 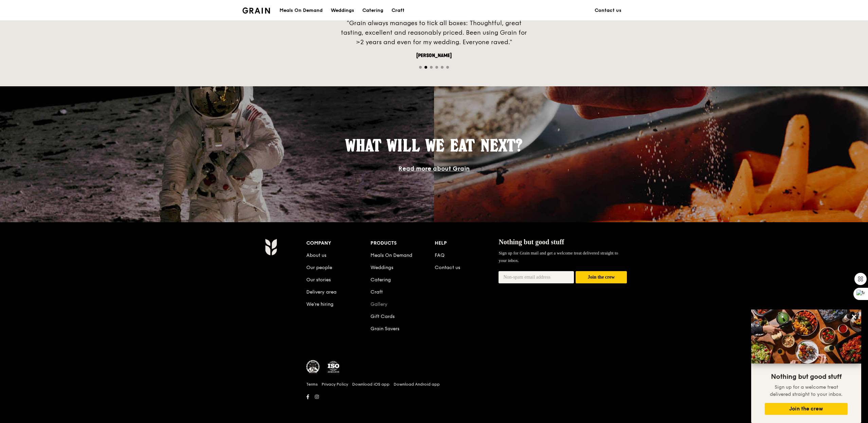 I want to click on a: We’re hiring, so click(x=320, y=304).